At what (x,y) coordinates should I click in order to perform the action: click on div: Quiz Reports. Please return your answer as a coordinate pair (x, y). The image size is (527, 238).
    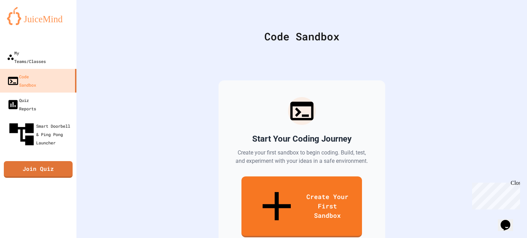
    Looking at the image, I should click on (22, 104).